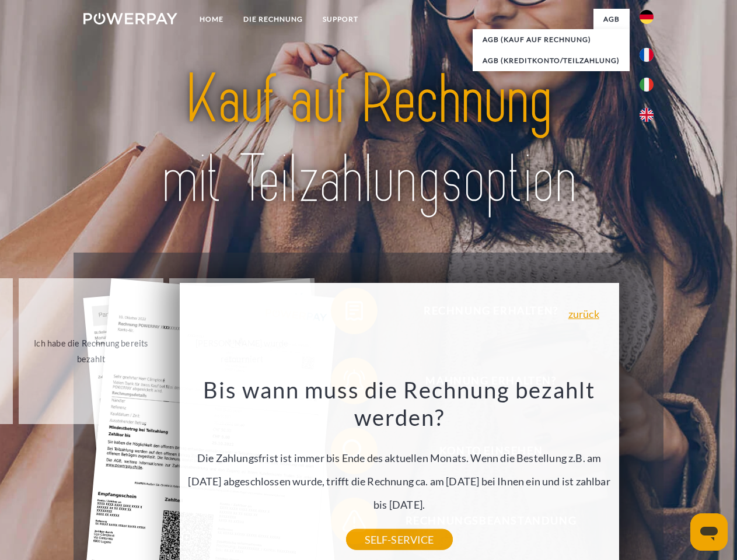 This screenshot has height=560, width=737. Describe the element at coordinates (551, 61) in the screenshot. I see `a: AGB (Kreditkonto/Teilzahlung)` at that location.